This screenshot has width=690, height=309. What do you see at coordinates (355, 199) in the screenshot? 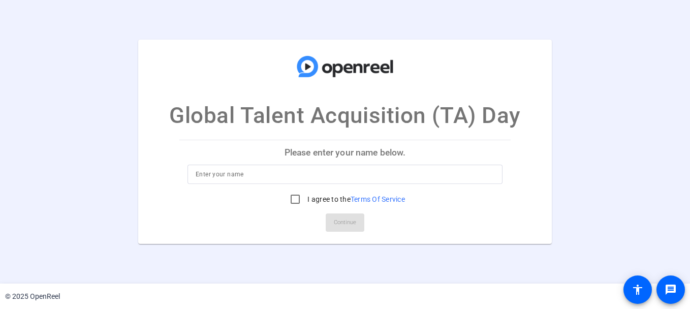
I see `label: I agree to the` at bounding box center [355, 199].